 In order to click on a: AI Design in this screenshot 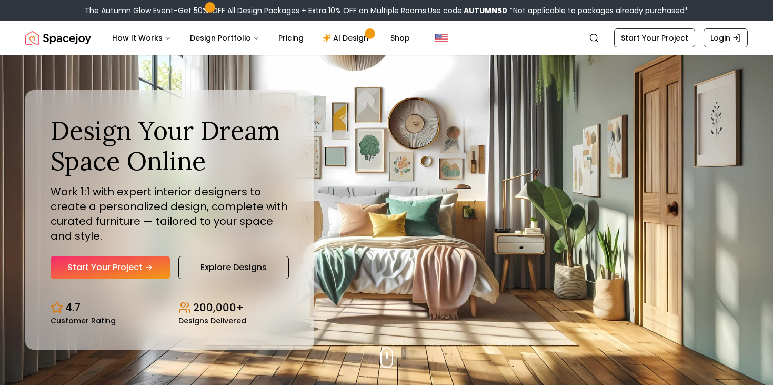, I will do `click(347, 38)`.